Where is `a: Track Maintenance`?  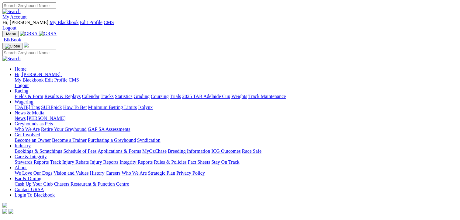 a: Track Maintenance is located at coordinates (267, 96).